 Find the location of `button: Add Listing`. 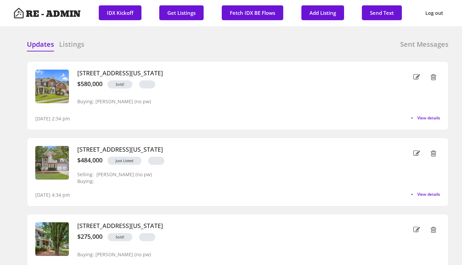

button: Add Listing is located at coordinates (323, 13).